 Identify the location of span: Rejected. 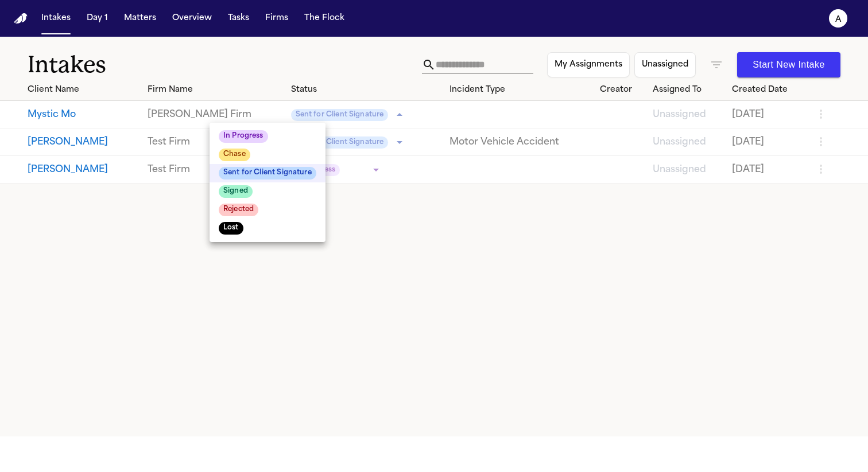
(238, 210).